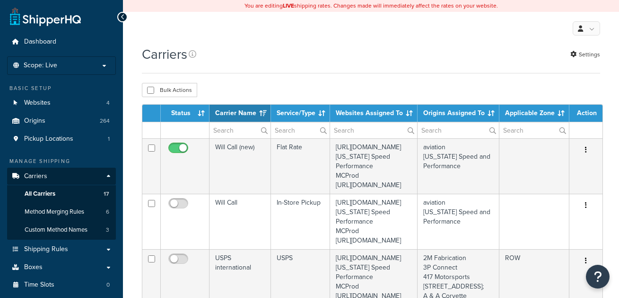 This screenshot has height=298, width=619. What do you see at coordinates (240, 221) in the screenshot?
I see `td: Will Call` at bounding box center [240, 221].